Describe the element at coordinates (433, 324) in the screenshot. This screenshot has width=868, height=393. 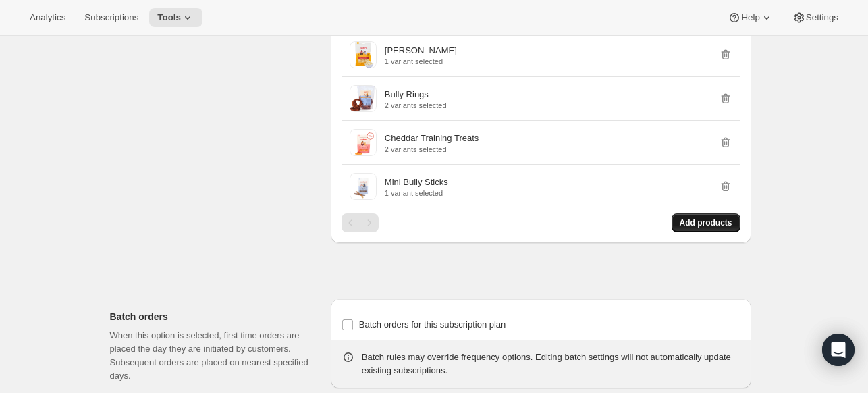
I see `span: Batch orders for this subscription plan` at that location.